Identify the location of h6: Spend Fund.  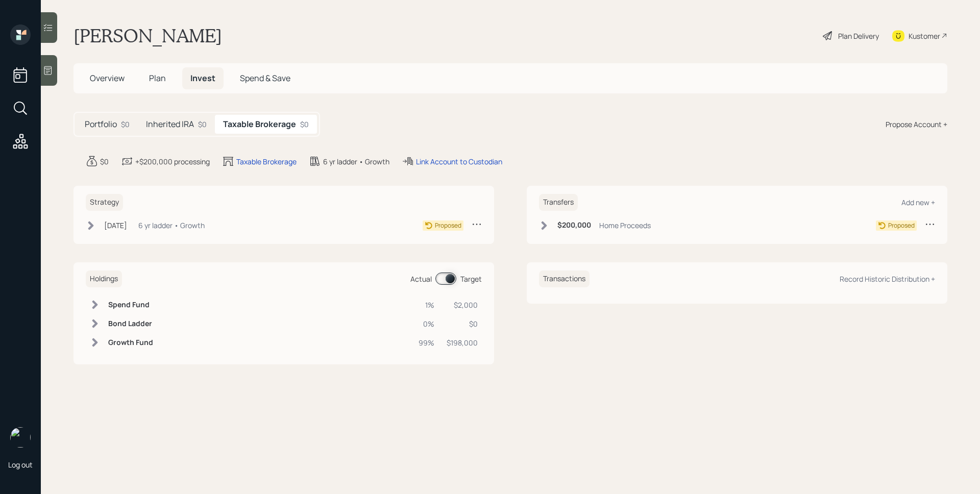
(130, 305).